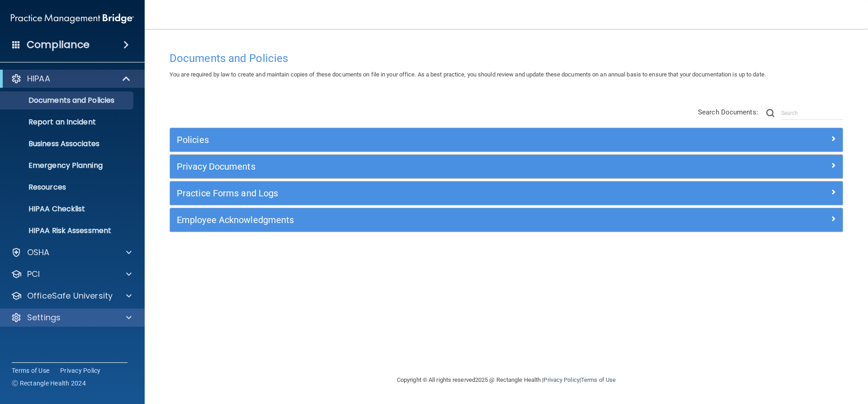 The width and height of the screenshot is (868, 404). What do you see at coordinates (70, 296) in the screenshot?
I see `p: OfficeSafe University` at bounding box center [70, 296].